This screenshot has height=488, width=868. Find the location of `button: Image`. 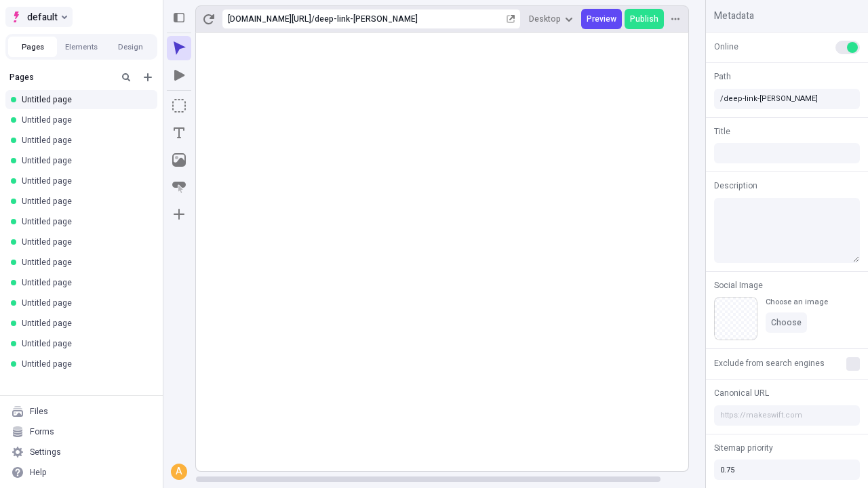

button: Image is located at coordinates (179, 160).